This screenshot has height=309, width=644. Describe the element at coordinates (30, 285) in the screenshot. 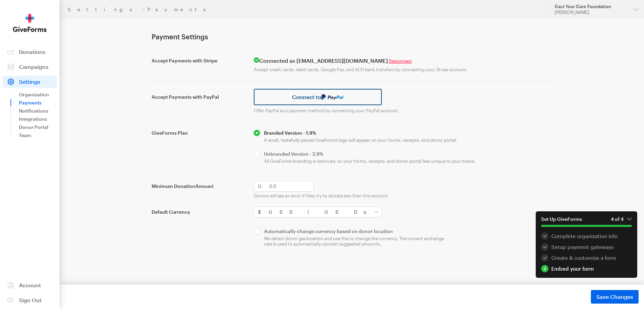

I see `a: Account` at that location.